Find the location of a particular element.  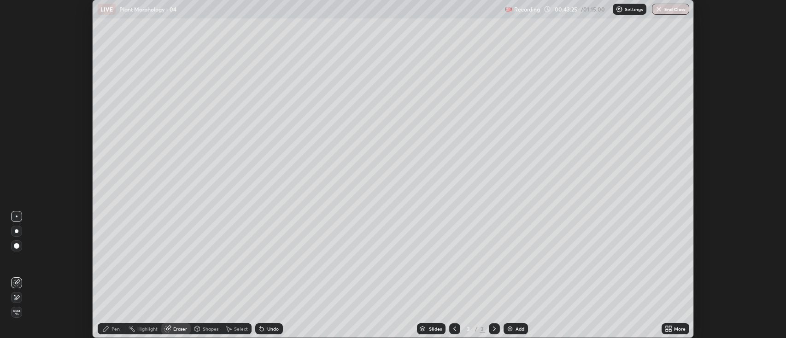

div: More is located at coordinates (679, 329).